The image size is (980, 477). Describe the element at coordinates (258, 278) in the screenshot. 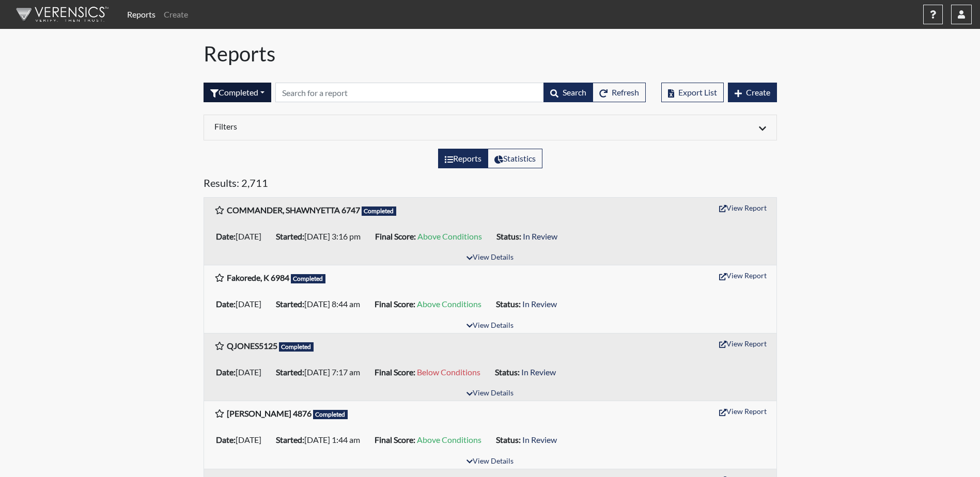

I see `b: Fakorede, K 6984` at that location.